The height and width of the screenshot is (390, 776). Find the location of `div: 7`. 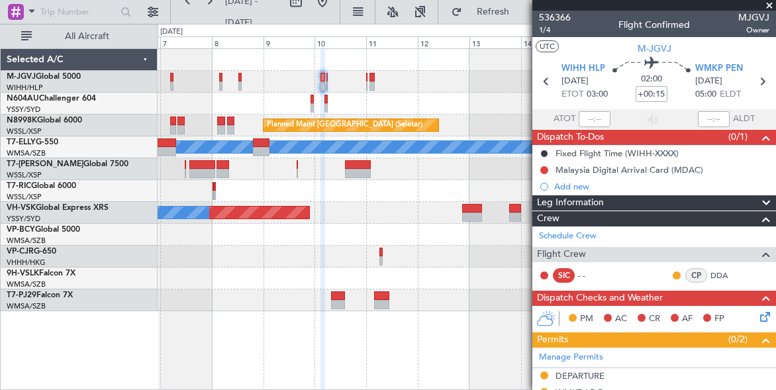

div: 7 is located at coordinates (186, 42).